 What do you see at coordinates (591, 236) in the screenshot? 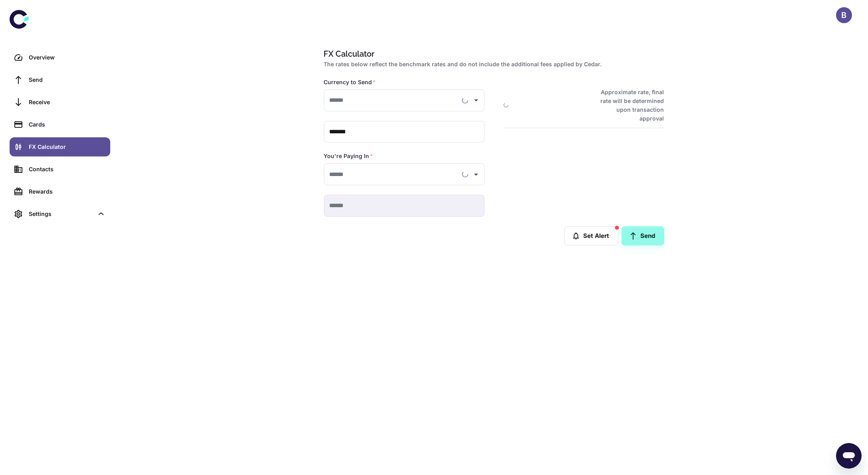
I see `button: Set Alert` at bounding box center [591, 236].